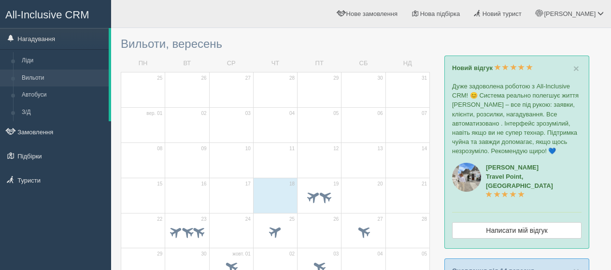  I want to click on span: 20, so click(380, 184).